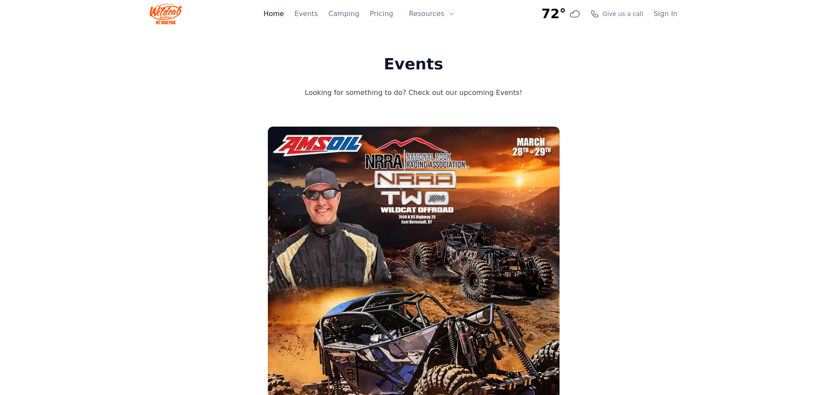  What do you see at coordinates (665, 14) in the screenshot?
I see `a: Sign In` at bounding box center [665, 14].